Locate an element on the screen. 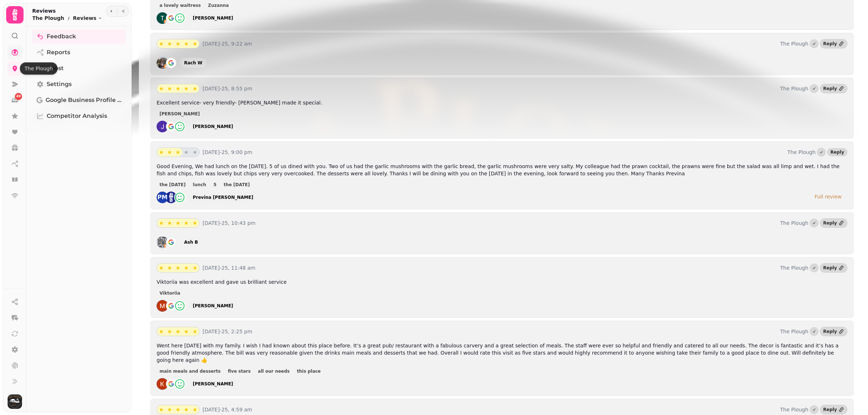 Image resolution: width=868 pixels, height=415 pixels. div: Ash B is located at coordinates (191, 242).